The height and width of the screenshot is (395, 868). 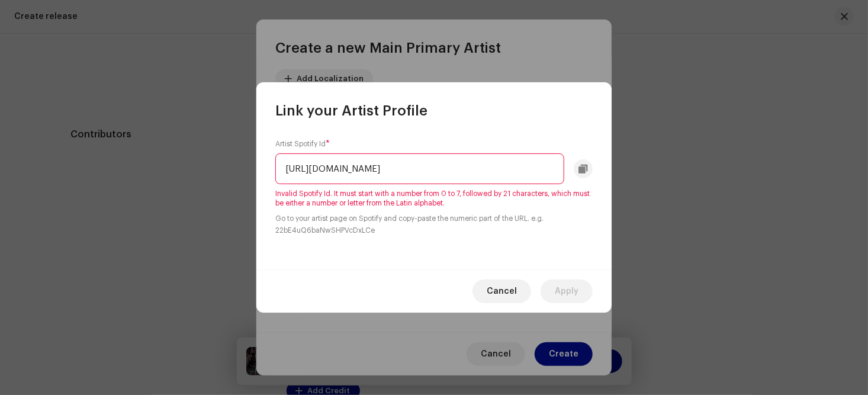 What do you see at coordinates (566, 291) in the screenshot?
I see `button: Apply` at bounding box center [566, 291].